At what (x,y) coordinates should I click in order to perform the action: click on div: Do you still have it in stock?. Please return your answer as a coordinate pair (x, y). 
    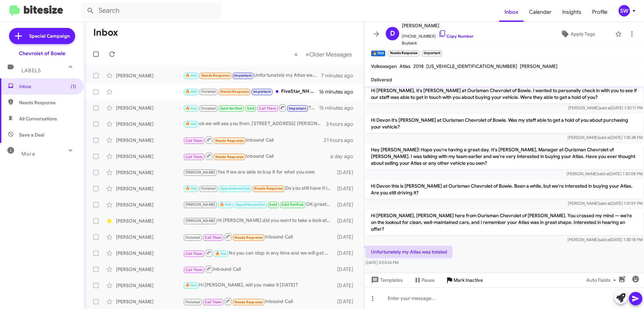
    Looking at the image, I should click on (259, 188).